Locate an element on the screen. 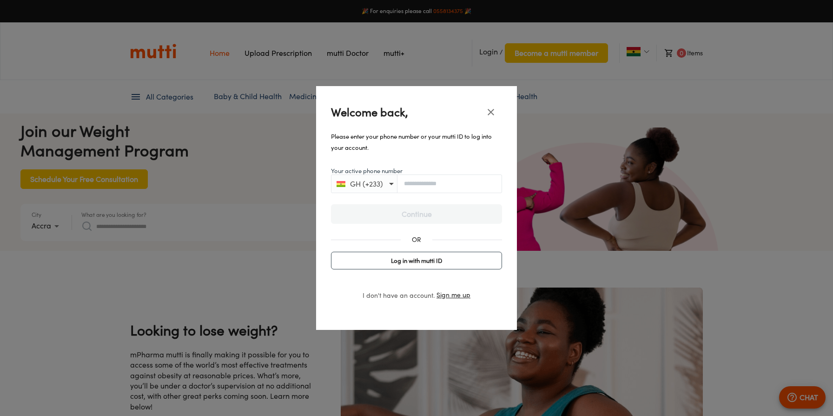 The image size is (833, 416). button: GH (+233) is located at coordinates (363, 184).